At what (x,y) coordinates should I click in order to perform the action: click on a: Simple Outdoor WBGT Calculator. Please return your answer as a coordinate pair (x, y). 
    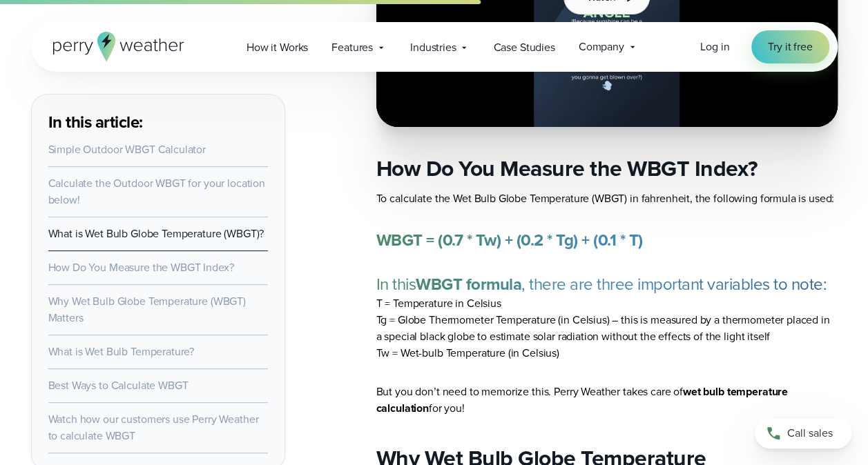
    Looking at the image, I should click on (127, 149).